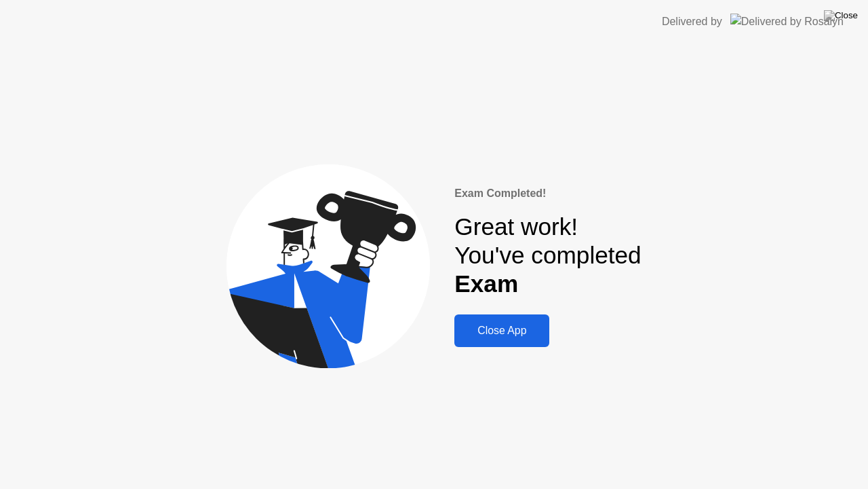 Image resolution: width=868 pixels, height=489 pixels. Describe the element at coordinates (841, 16) in the screenshot. I see `img: Close` at that location.